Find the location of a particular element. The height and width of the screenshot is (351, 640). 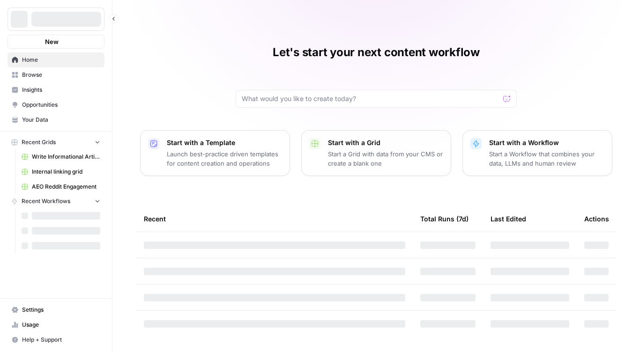

span: Browse is located at coordinates (61, 75).